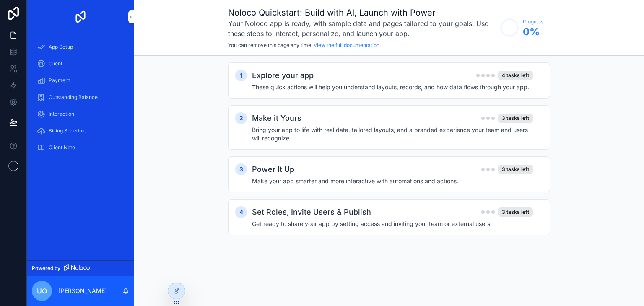 This screenshot has height=306, width=644. I want to click on h4: Get ready to share your app by setting access and inviting your team or external users., so click(393, 224).